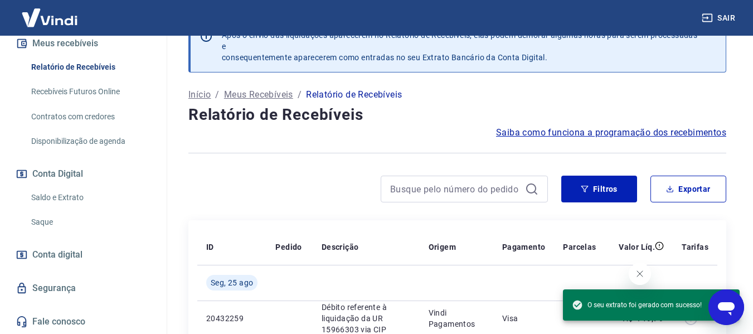  Describe the element at coordinates (83, 174) in the screenshot. I see `button: Conta Digital` at that location.